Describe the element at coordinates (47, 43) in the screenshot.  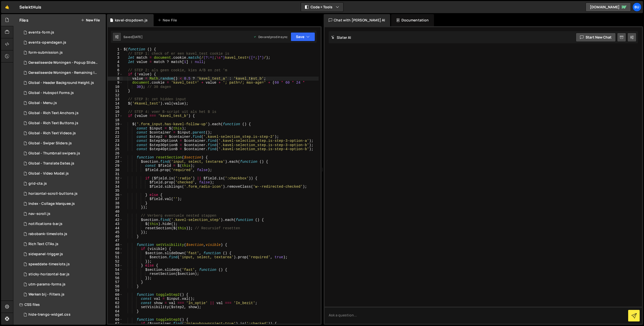
I see `div: events-opendagen.js` at that location.